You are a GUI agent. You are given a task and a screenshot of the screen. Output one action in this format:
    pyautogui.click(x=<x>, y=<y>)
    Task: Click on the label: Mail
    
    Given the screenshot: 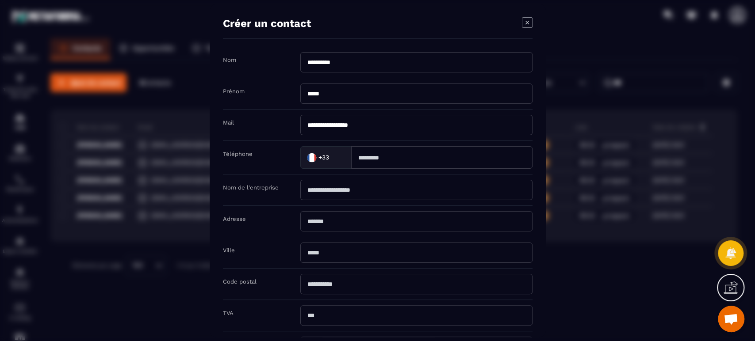 What is the action you would take?
    pyautogui.click(x=228, y=122)
    